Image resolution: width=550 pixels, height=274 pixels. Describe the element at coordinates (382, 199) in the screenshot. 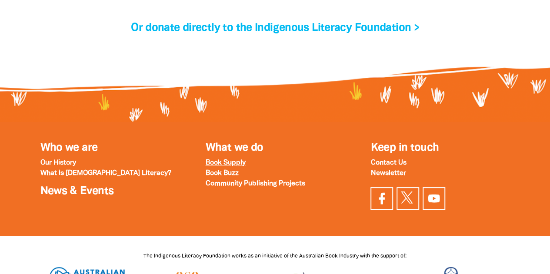

I see `a: Visit our facebook page` at that location.